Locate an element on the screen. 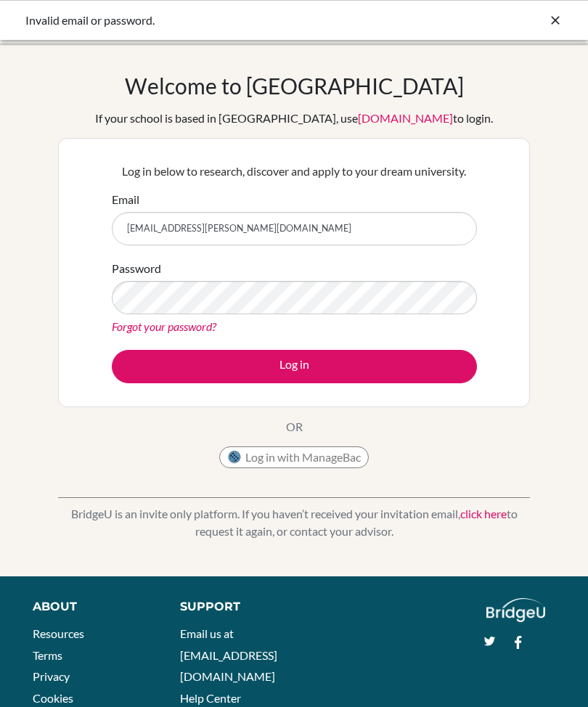 Image resolution: width=588 pixels, height=707 pixels. button: Log in with ManageBac is located at coordinates (294, 457).